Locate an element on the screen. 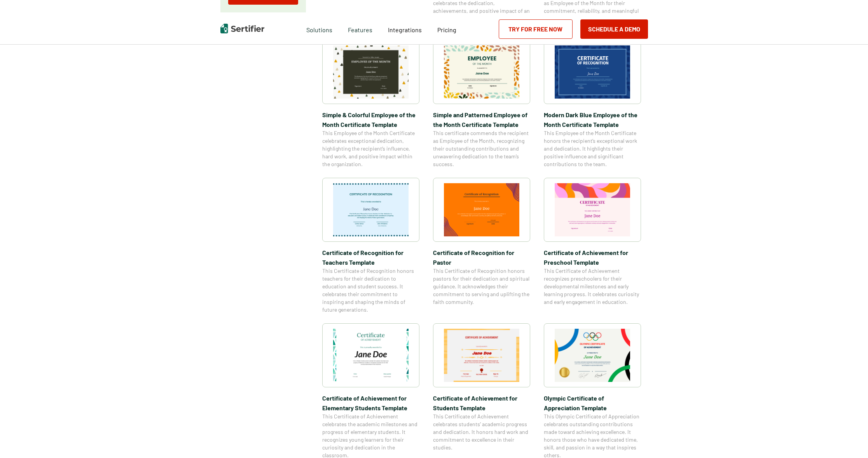 The image size is (868, 458). a: Try for Free Now is located at coordinates (536, 29).